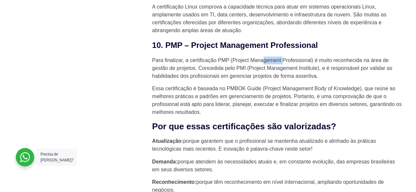 The height and width of the screenshot is (192, 416). What do you see at coordinates (277, 127) in the screenshot?
I see `h2: Por que essas certificações são valorizadas?` at bounding box center [277, 127].